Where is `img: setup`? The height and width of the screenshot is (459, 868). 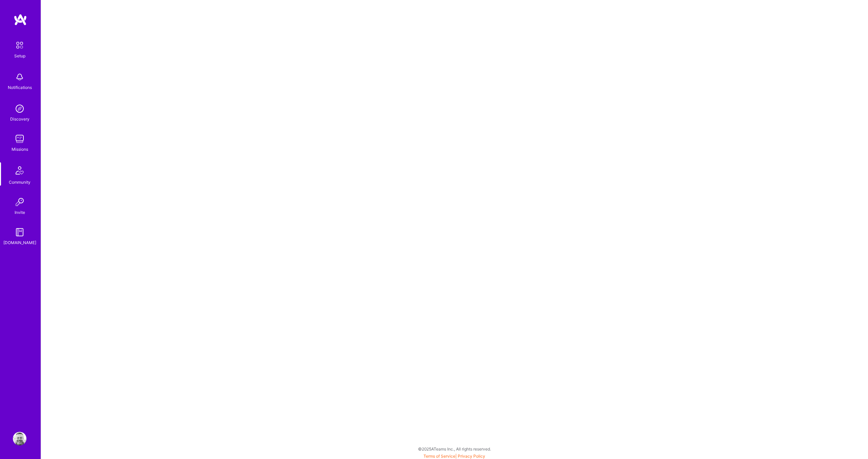
img: setup is located at coordinates (20, 45).